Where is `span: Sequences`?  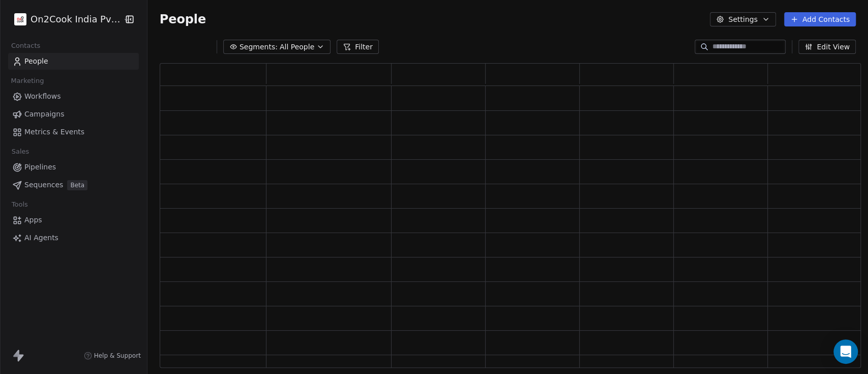
span: Sequences is located at coordinates (43, 185).